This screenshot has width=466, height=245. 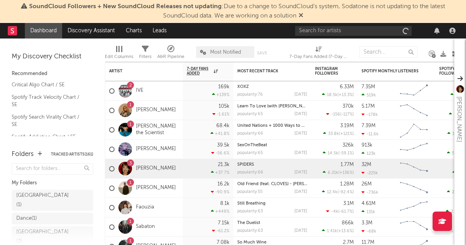 What do you see at coordinates (224, 164) in the screenshot?
I see `div: 21.3k` at bounding box center [224, 164].